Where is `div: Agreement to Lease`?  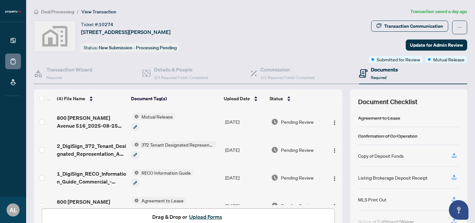 div: Agreement to Lease is located at coordinates (379, 118).